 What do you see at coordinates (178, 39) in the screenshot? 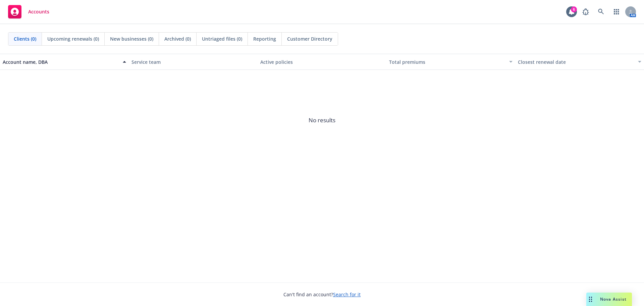
I see `span: Archived (0)` at bounding box center [178, 39].